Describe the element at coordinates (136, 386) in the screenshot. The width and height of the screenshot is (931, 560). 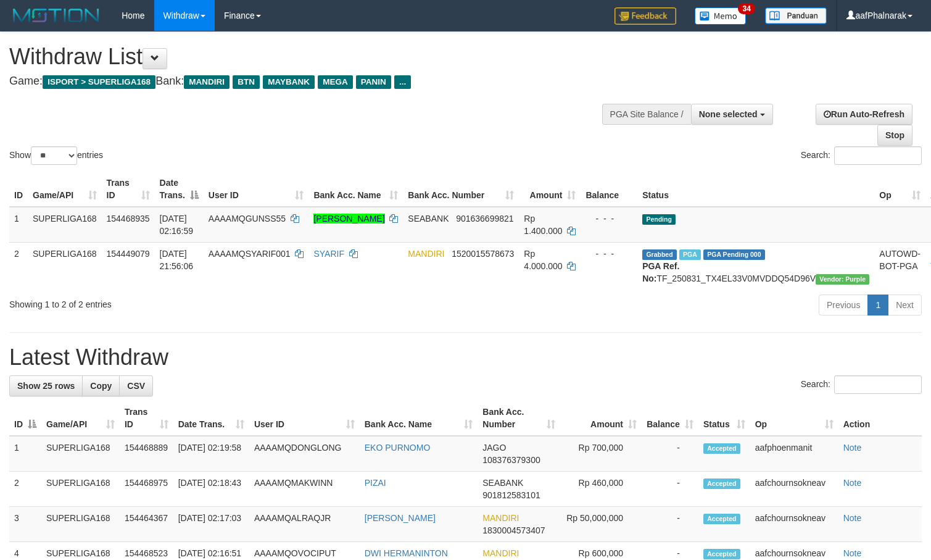
I see `span: CSV` at that location.